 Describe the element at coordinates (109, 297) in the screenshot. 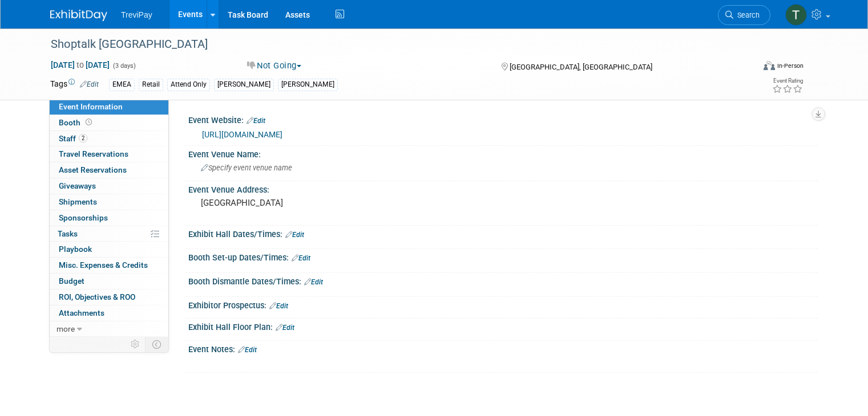

I see `a: ROI, Objectives & ROO` at that location.